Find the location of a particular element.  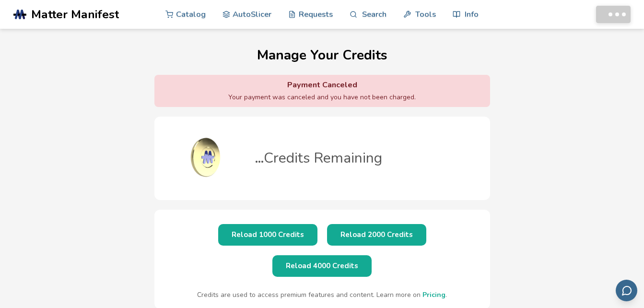

button: Reload 2000 Credits is located at coordinates (376, 234).